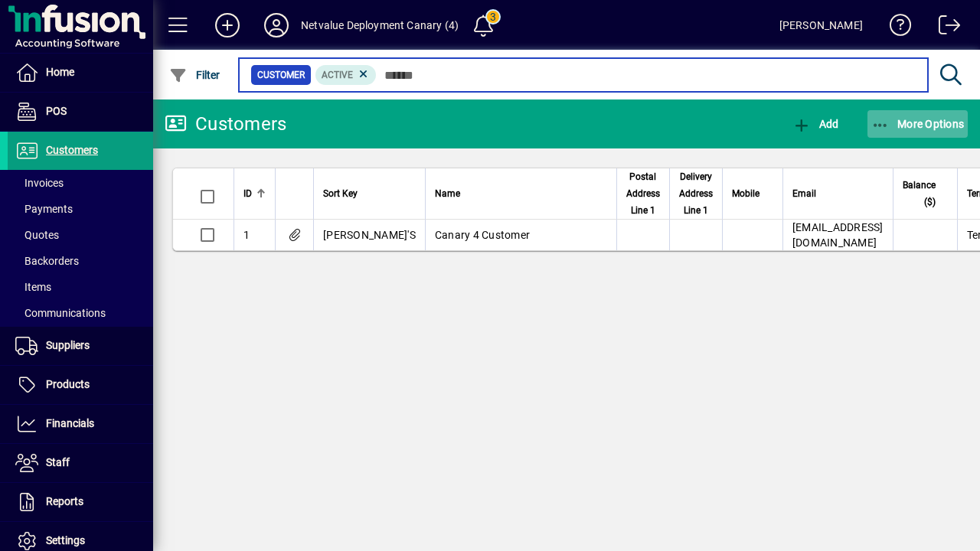  What do you see at coordinates (39, 183) in the screenshot?
I see `span: Invoices` at bounding box center [39, 183].